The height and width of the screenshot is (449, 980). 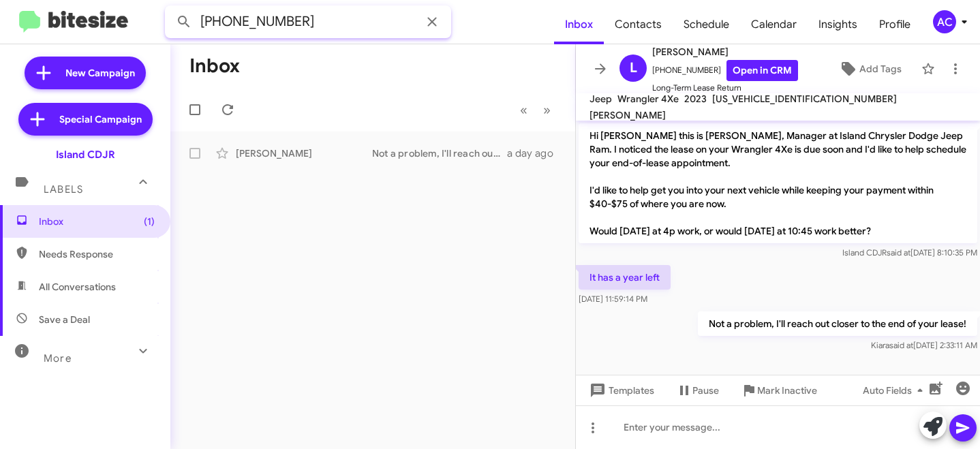 What do you see at coordinates (215, 66) in the screenshot?
I see `h1: Inbox` at bounding box center [215, 66].